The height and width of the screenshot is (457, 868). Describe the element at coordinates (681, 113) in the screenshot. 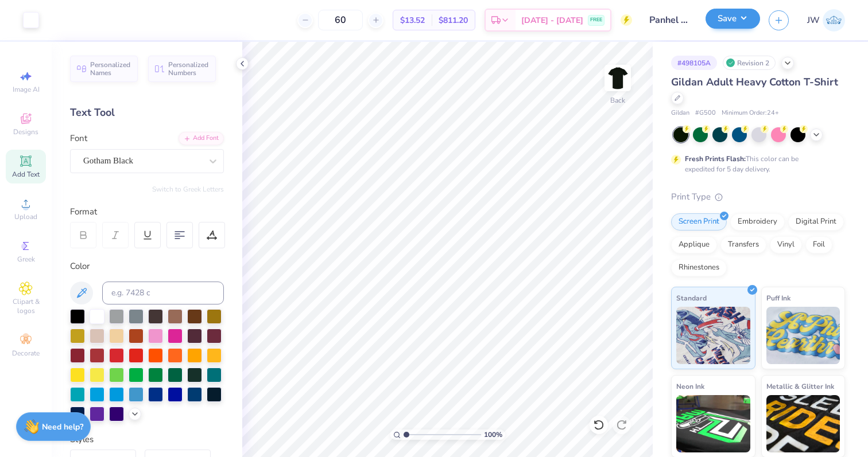

I see `span: Gildan` at that location.